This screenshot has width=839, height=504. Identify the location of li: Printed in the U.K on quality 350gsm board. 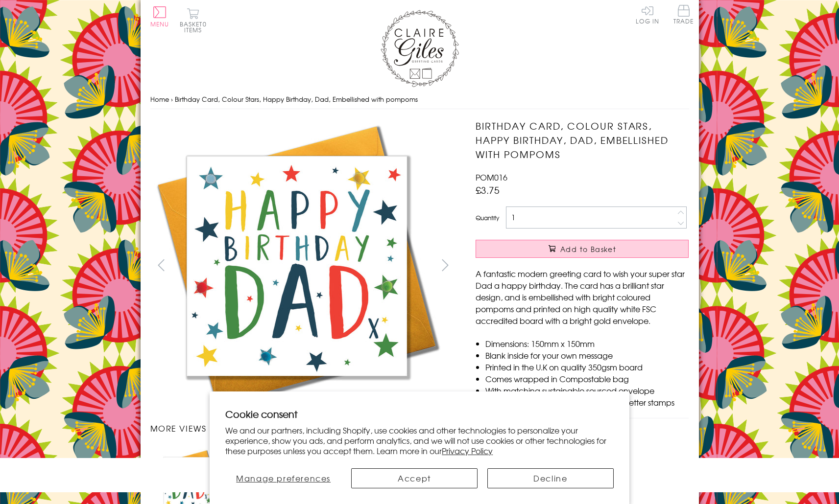
(586, 367).